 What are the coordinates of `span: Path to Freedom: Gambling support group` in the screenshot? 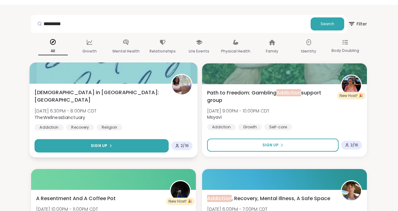 It's located at (271, 97).